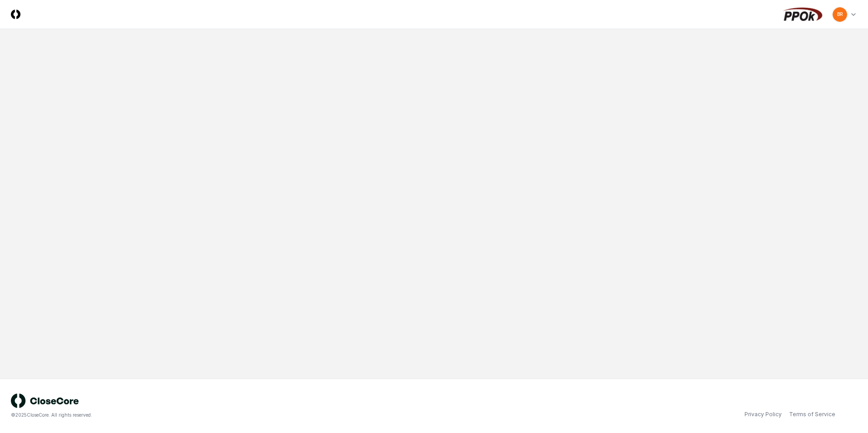 The height and width of the screenshot is (433, 868). What do you see at coordinates (222, 415) in the screenshot?
I see `div: © 2025 CloseCore. All rights reserved.` at bounding box center [222, 415].